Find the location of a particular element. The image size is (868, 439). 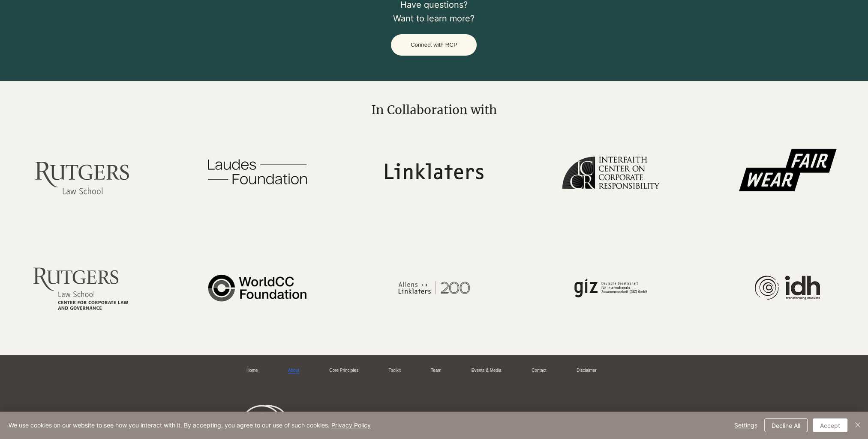

p: Want to learn more? is located at coordinates (434, 19).